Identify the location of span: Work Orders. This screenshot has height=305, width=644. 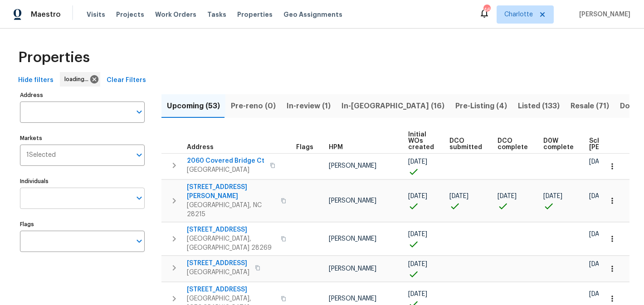
(176, 15).